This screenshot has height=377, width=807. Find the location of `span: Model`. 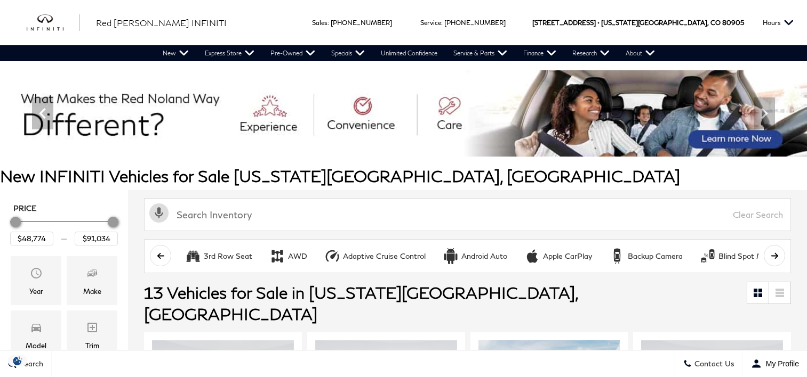

span: Model is located at coordinates (36, 329).